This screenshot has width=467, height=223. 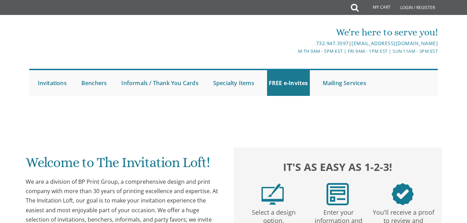 I want to click on img: step1.png, so click(x=273, y=194).